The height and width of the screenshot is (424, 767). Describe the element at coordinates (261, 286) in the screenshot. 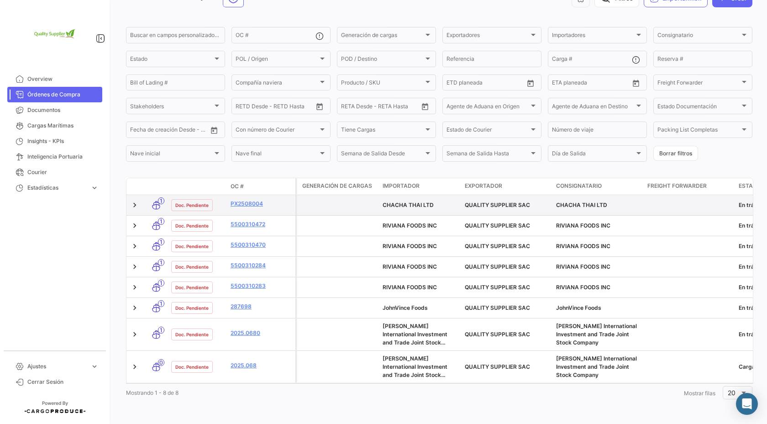

I see `a: 5500310283` at that location.